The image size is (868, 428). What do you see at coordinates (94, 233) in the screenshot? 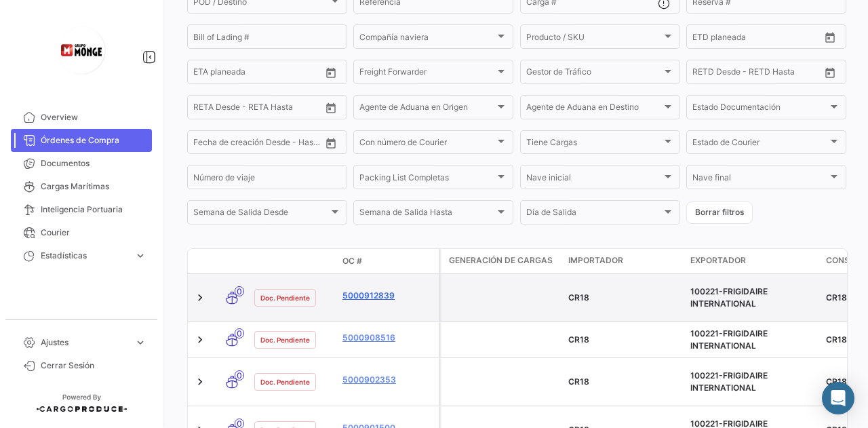
I see `span: Courier` at bounding box center [94, 233].